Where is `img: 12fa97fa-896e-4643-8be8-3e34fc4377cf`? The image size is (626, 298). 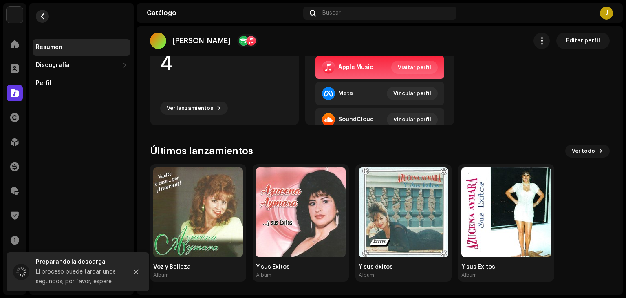 img: 12fa97fa-896e-4643-8be8-3e34fc4377cf is located at coordinates (15, 15).